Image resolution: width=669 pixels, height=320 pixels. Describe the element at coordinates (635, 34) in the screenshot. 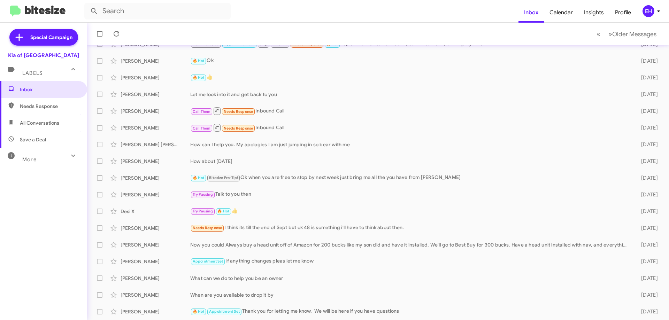

I see `span: Older Messages` at that location.